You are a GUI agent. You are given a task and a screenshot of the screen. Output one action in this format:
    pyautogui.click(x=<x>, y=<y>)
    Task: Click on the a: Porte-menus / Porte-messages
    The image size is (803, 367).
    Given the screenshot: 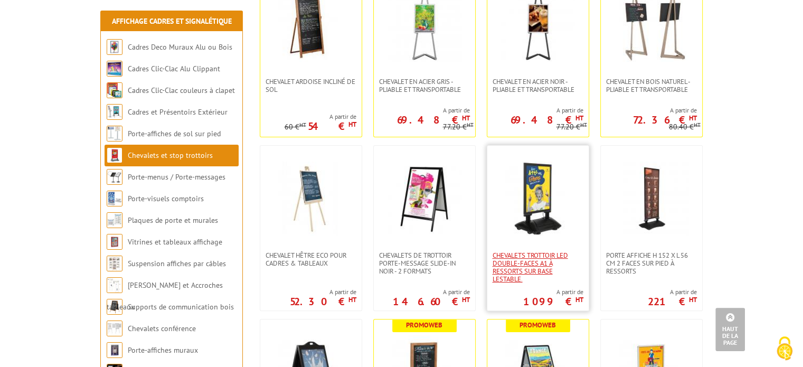 What is the action you would take?
    pyautogui.click(x=176, y=177)
    